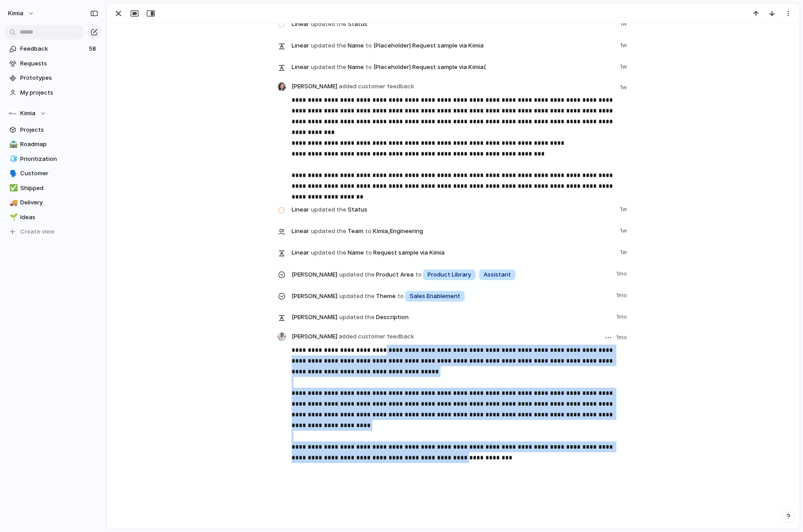 The image size is (803, 532). I want to click on span: Roadmap, so click(60, 145).